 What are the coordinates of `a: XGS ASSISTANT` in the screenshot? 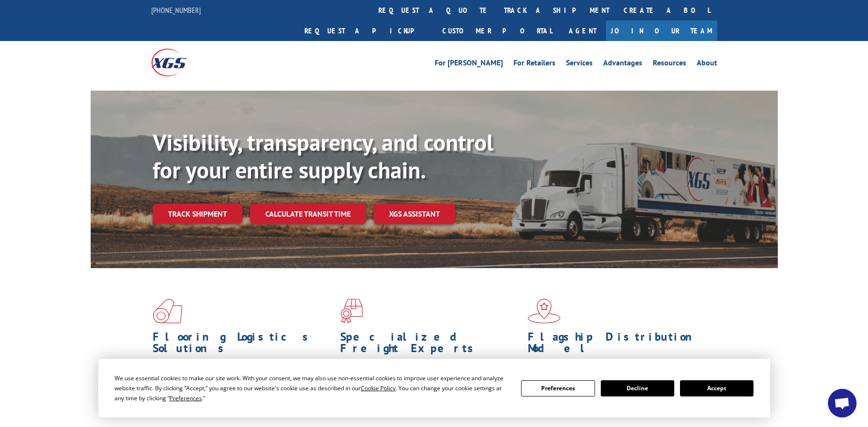 It's located at (415, 214).